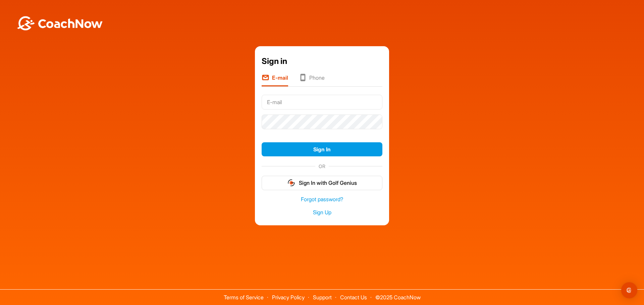 Image resolution: width=644 pixels, height=305 pixels. What do you see at coordinates (60, 23) in the screenshot?
I see `img: BwLJSsUCoWCh5upNqxVrqldRgqLPVwmV24tXu5FoVAoFEpwwqQ3VIfuoInZCoVCoTD4vwADAC3ZFMkVEQFDAAAAAElFTkSuQmCC` at bounding box center [60, 23].